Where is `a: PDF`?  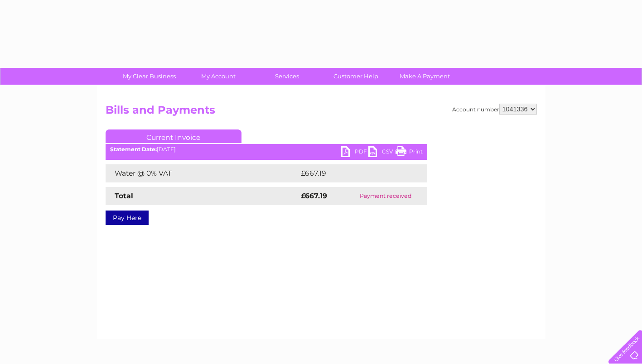 a: PDF is located at coordinates (355, 152).